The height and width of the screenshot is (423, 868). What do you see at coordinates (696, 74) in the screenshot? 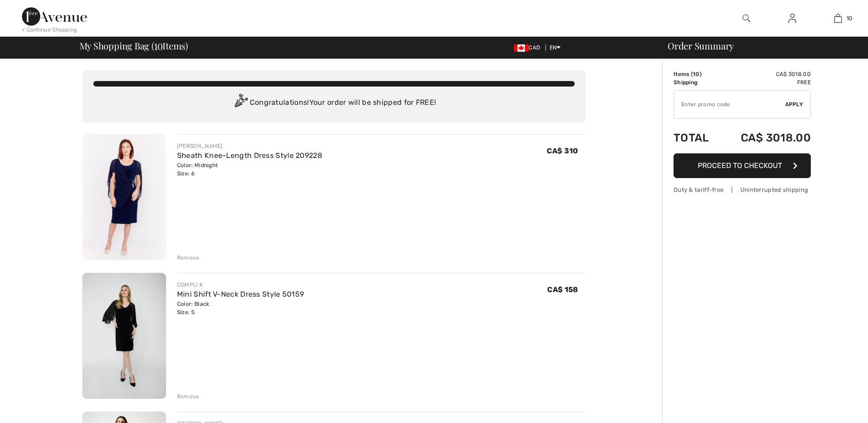
I see `td: Items ( )` at bounding box center [696, 74].